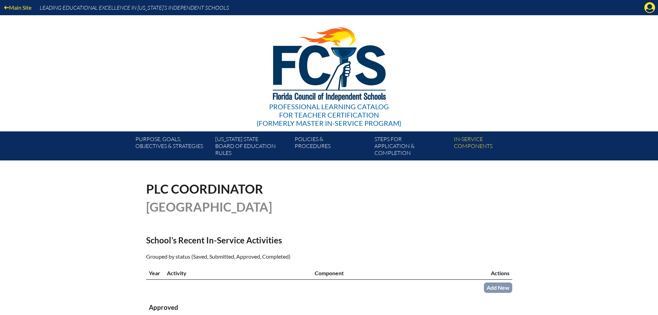  Describe the element at coordinates (155, 273) in the screenshot. I see `th: Year` at that location.